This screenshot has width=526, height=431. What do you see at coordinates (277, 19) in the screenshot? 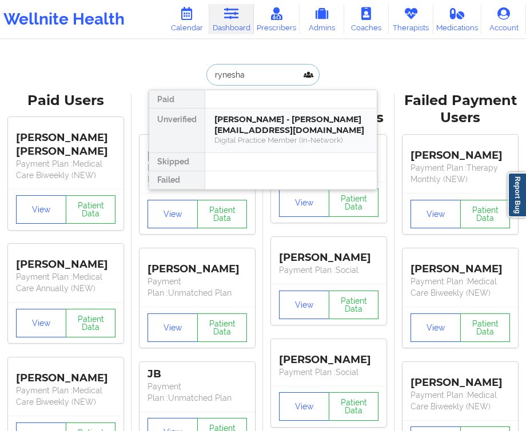
I see `a: Prescribers` at bounding box center [277, 19].